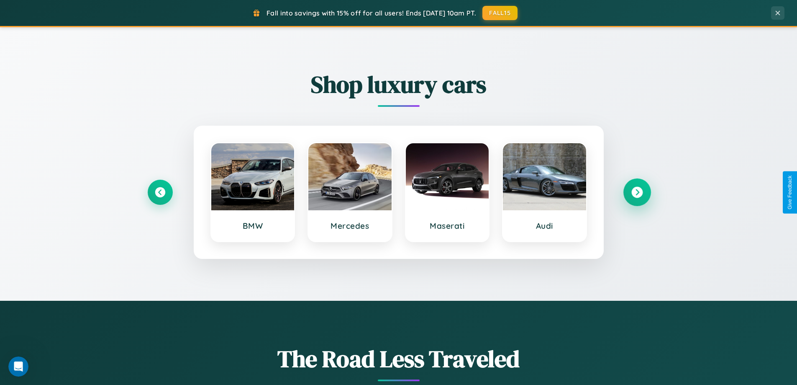 Image resolution: width=797 pixels, height=385 pixels. I want to click on div: Give Feedback, so click(790, 192).